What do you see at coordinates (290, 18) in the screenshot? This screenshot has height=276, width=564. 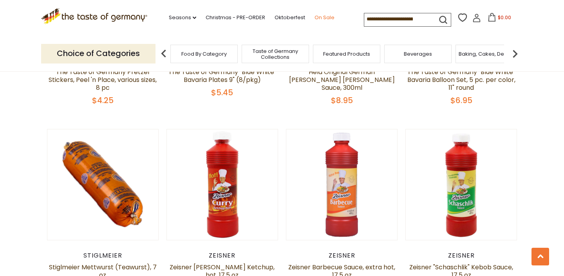 I see `a: Oktoberfest` at bounding box center [290, 18].